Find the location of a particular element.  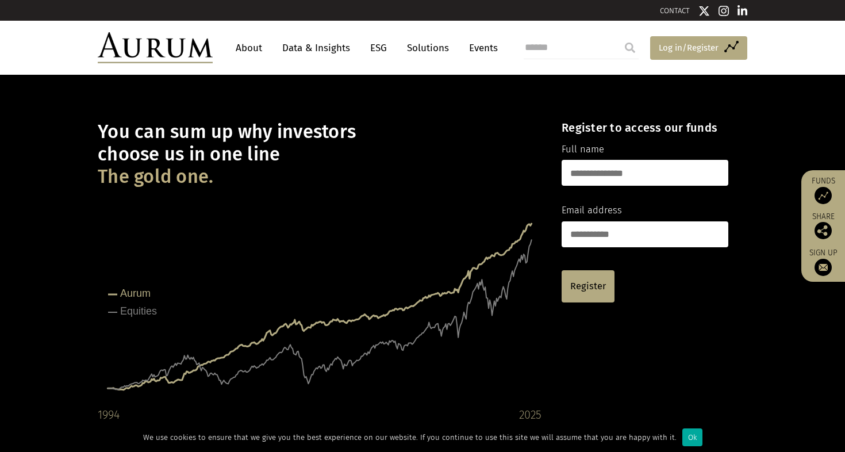

img: Aurum is located at coordinates (155, 48).